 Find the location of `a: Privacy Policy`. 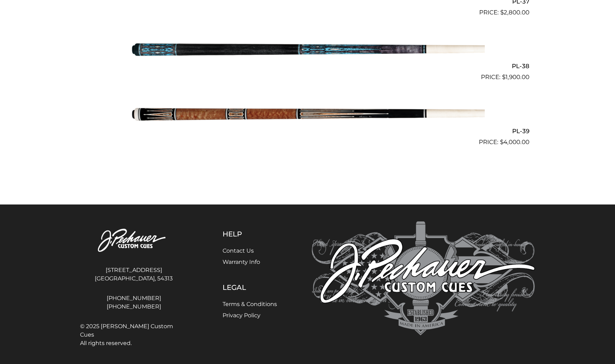

a: Privacy Policy is located at coordinates (242, 315).